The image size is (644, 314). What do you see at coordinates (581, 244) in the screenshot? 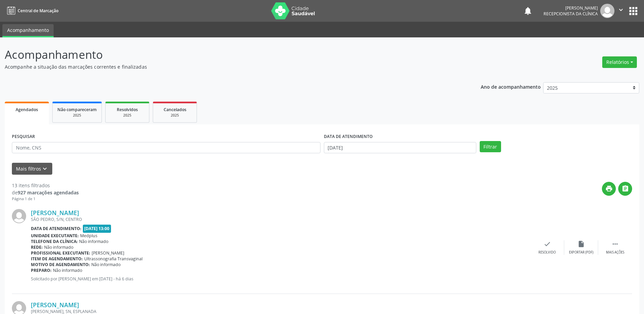
I see `i: insert_drive_file` at bounding box center [581, 244].